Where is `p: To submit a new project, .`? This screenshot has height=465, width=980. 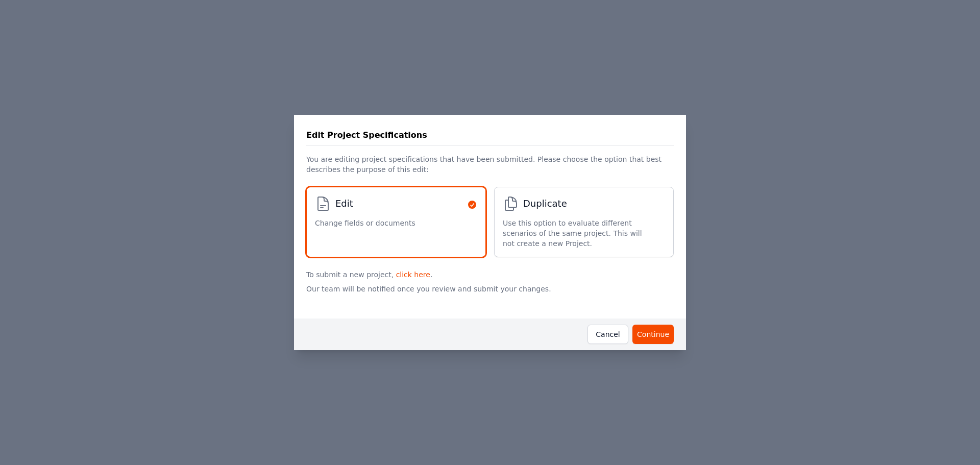
p: To submit a new project, . is located at coordinates (490, 272).